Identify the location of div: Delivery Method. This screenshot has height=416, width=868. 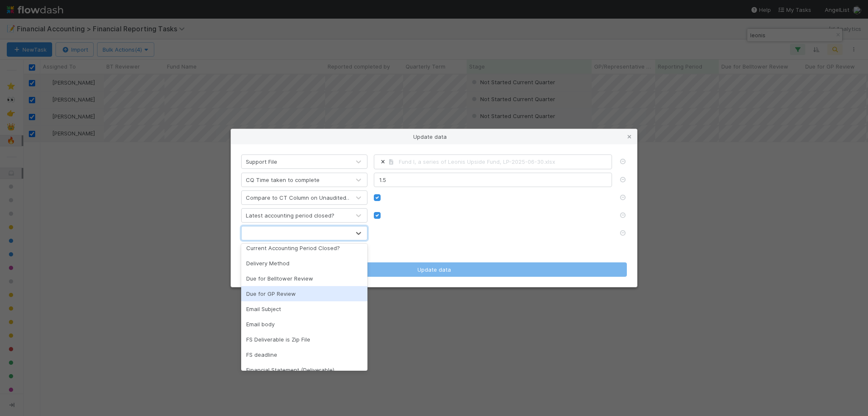
(305, 263).